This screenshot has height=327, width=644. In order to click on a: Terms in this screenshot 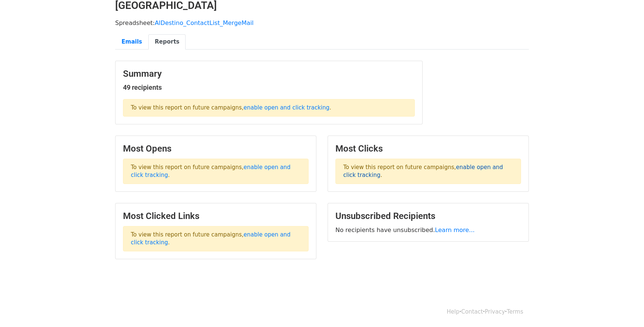, I will do `click(515, 312)`.